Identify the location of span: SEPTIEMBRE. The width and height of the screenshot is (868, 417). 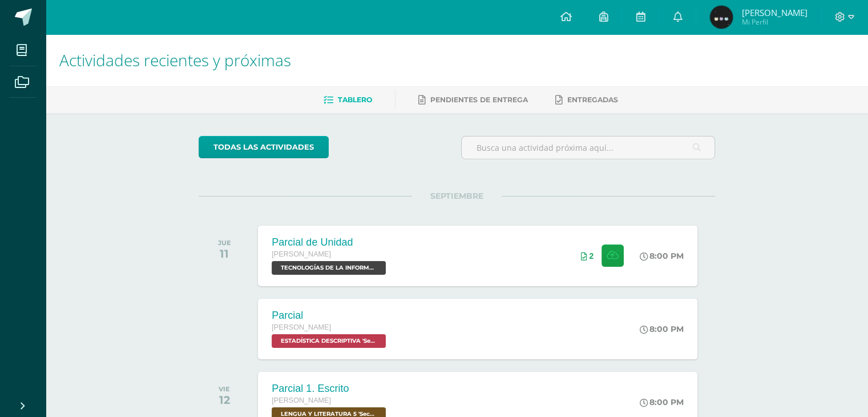
(457, 196).